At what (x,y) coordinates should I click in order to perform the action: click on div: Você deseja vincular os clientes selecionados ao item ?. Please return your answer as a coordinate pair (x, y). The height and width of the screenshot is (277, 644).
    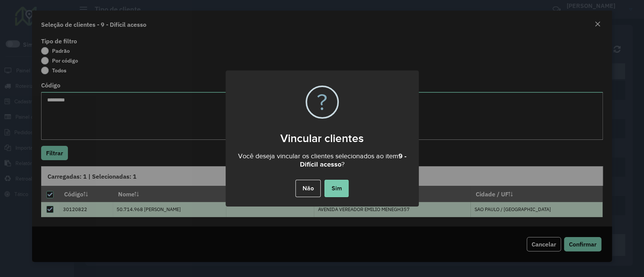
    Looking at the image, I should click on (322, 157).